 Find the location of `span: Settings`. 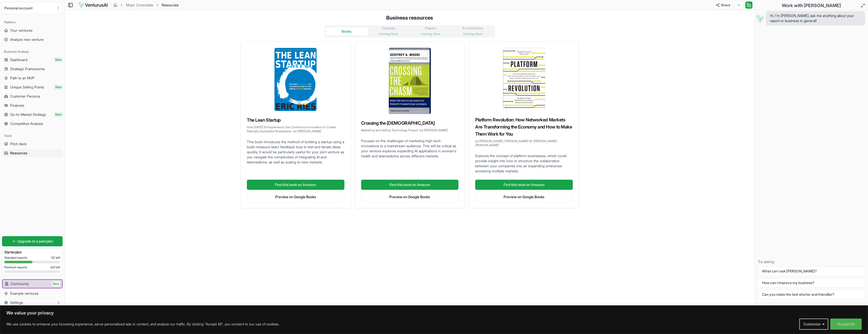

span: Settings is located at coordinates (16, 302).